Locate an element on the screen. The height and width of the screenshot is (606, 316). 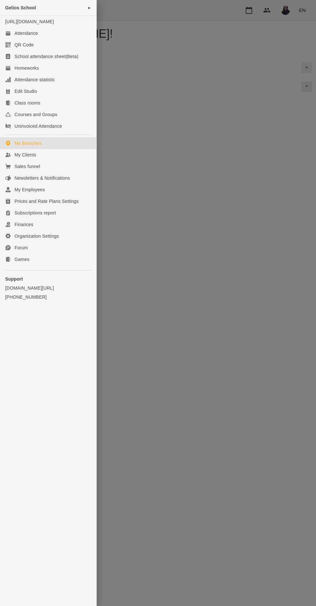
div: Attendance is located at coordinates (26, 33).